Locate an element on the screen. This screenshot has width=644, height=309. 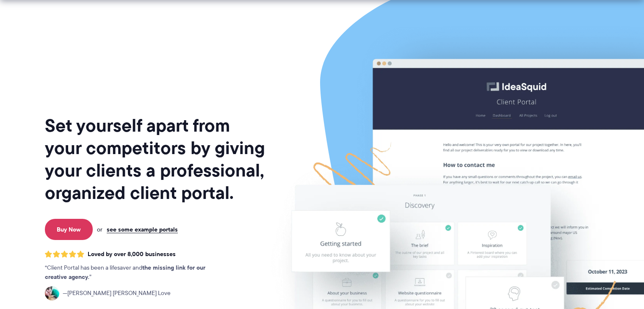
a: Buy Now is located at coordinates (68, 229).